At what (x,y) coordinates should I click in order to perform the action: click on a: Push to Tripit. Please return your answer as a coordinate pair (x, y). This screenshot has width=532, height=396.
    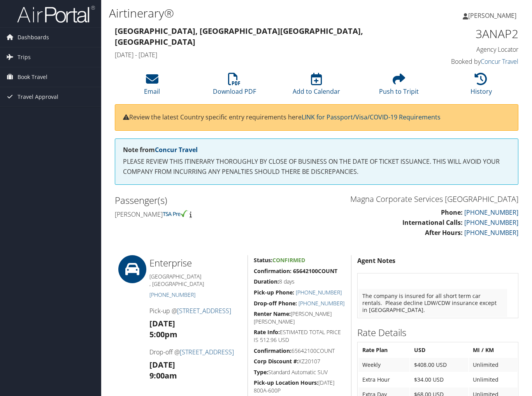
    Looking at the image, I should click on (399, 87).